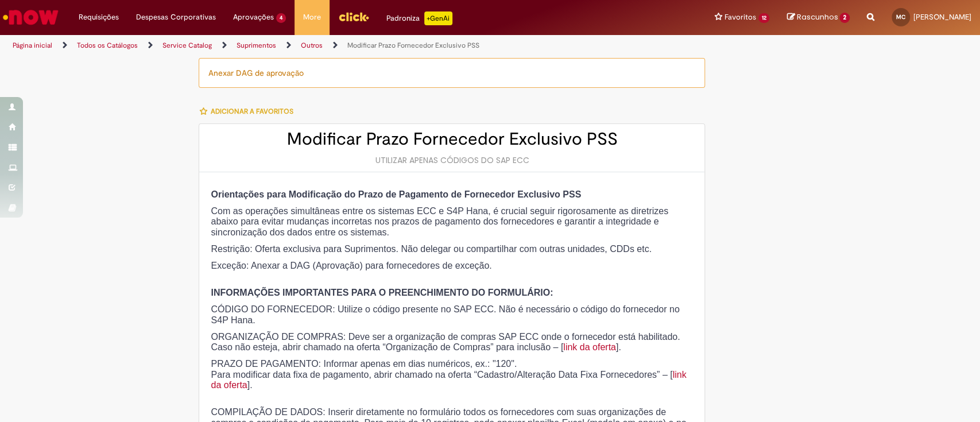 Image resolution: width=980 pixels, height=422 pixels. Describe the element at coordinates (256, 45) in the screenshot. I see `a: Suprimentos` at that location.